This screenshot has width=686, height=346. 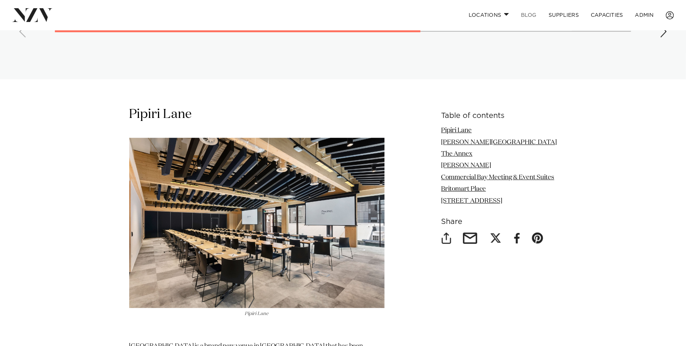 I want to click on a: Capacities, so click(x=607, y=15).